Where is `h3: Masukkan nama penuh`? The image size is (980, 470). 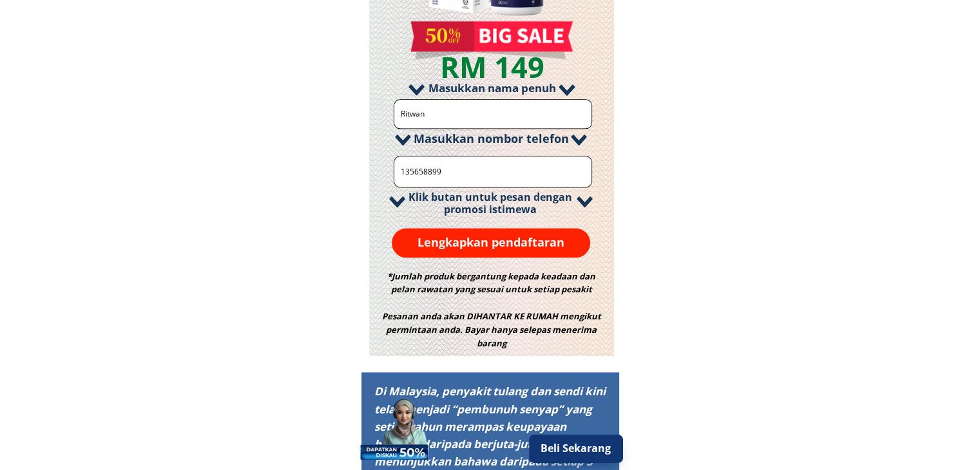 h3: Masukkan nama penuh is located at coordinates (492, 87).